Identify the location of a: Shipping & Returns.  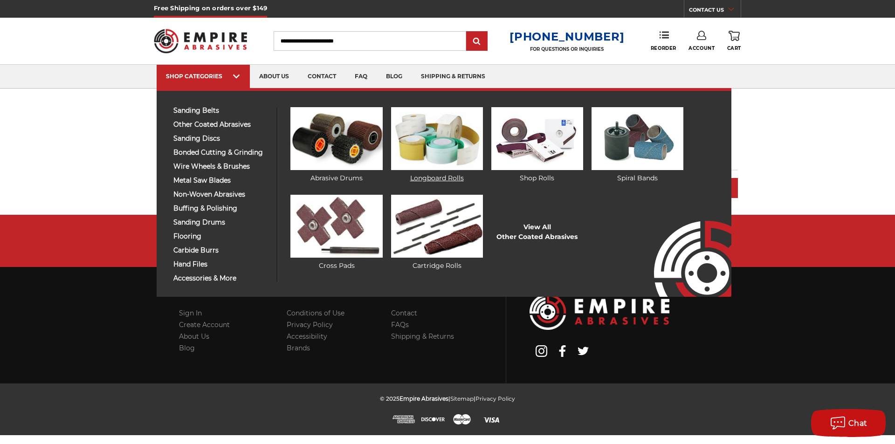
(422, 336).